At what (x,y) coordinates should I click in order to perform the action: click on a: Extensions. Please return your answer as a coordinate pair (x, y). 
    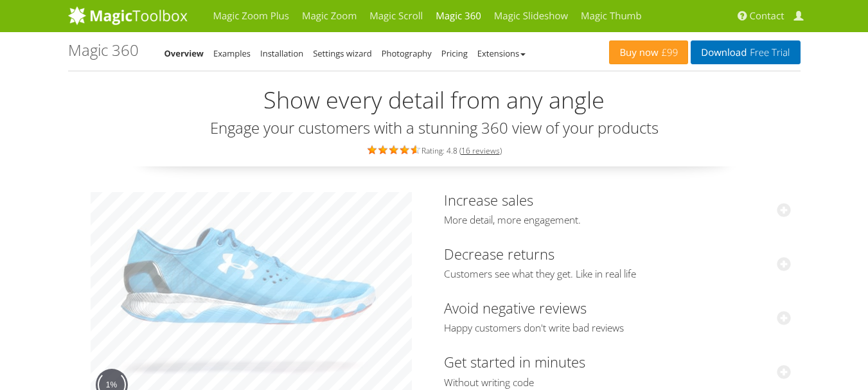
    Looking at the image, I should click on (501, 54).